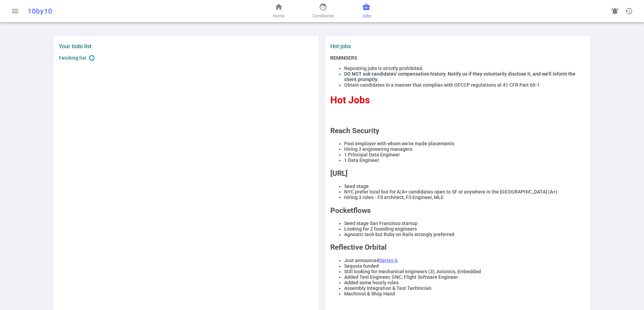  Describe the element at coordinates (344, 58) in the screenshot. I see `strong: REMINDERS` at that location.